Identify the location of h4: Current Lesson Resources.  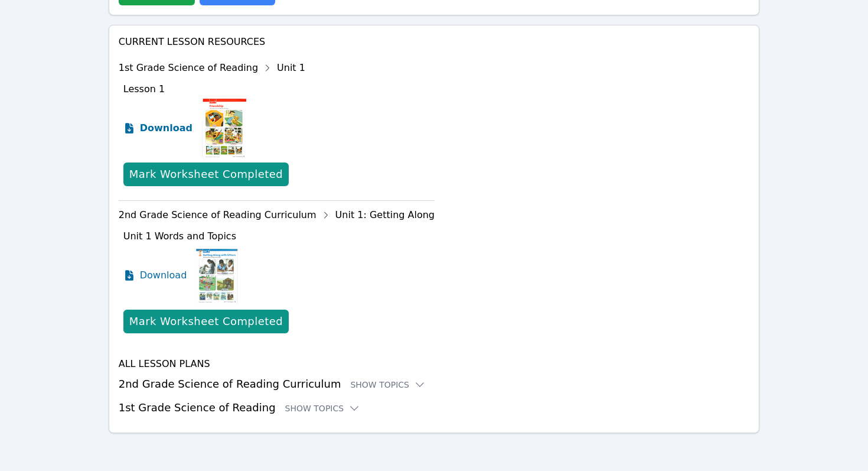
(434, 42).